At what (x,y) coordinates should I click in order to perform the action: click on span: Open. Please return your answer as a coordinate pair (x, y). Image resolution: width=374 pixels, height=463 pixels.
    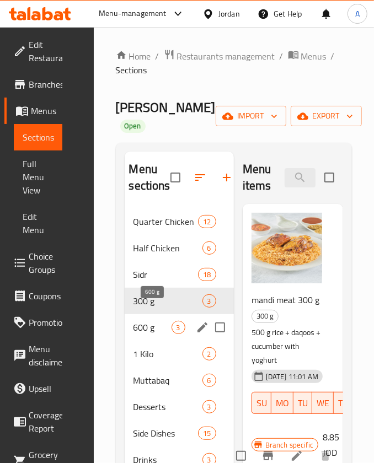
    Looking at the image, I should click on (133, 126).